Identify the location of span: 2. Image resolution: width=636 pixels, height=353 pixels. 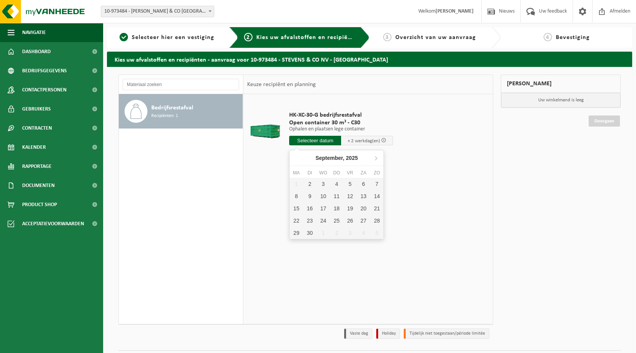
(248, 37).